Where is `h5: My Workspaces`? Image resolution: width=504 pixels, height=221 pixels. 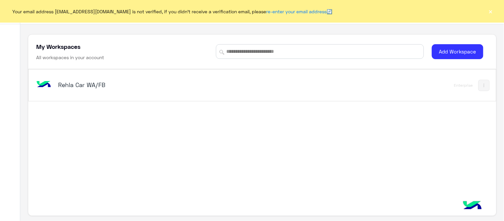
h5: My Workspaces is located at coordinates (58, 47).